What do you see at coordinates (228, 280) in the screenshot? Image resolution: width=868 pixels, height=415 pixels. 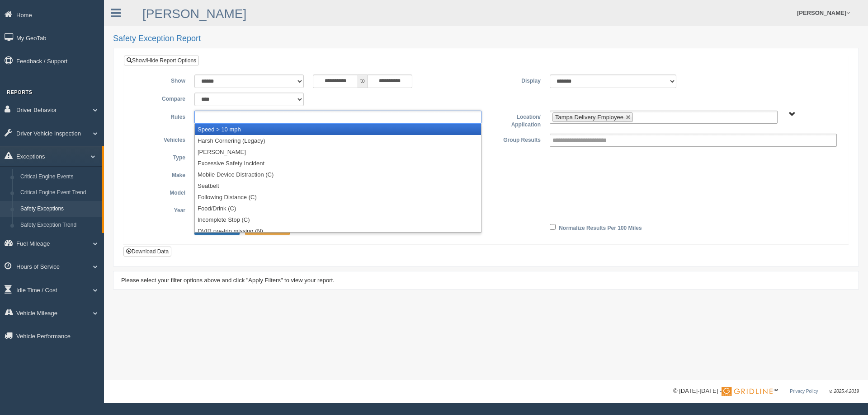 I see `span: Please select your filter options above and click "Apply Filters" to view your report.` at bounding box center [228, 280].